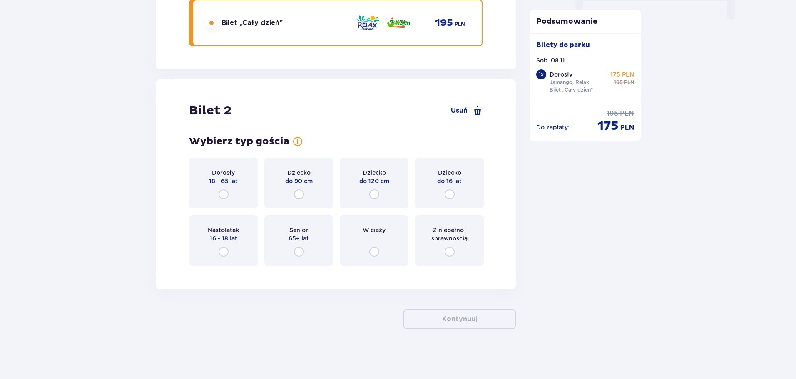 The height and width of the screenshot is (379, 796). Describe the element at coordinates (449, 181) in the screenshot. I see `span: do 16 lat` at that location.